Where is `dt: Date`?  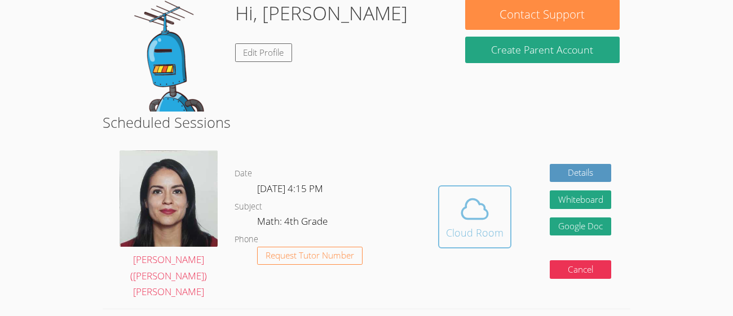
dt: Date is located at coordinates (243, 174).